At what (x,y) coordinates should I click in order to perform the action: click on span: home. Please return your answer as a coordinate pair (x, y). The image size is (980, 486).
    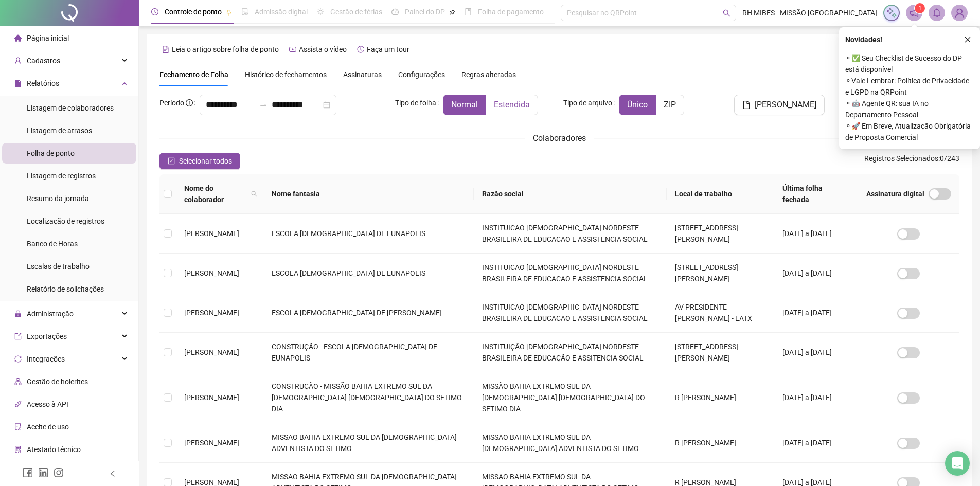
    Looking at the image, I should click on (18, 38).